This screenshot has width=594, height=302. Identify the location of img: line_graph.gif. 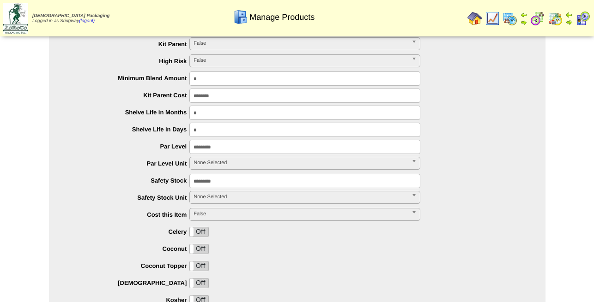
(492, 18).